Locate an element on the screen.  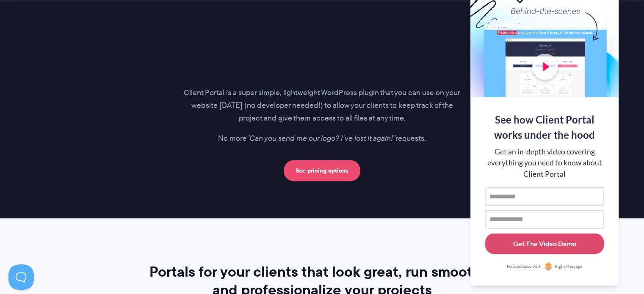
a: See pricing options is located at coordinates (322, 170).